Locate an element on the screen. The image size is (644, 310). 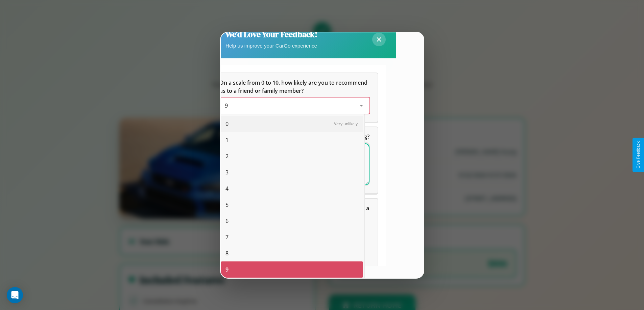
span: 3 is located at coordinates (227, 172).